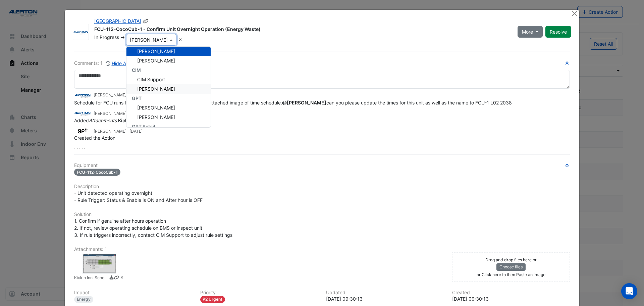  What do you see at coordinates (153, 228) in the screenshot?
I see `span: 1. Confirm if genuine after hours operation 2. If not, review operating schedule on BMS or inspec...` at bounding box center [153, 228].